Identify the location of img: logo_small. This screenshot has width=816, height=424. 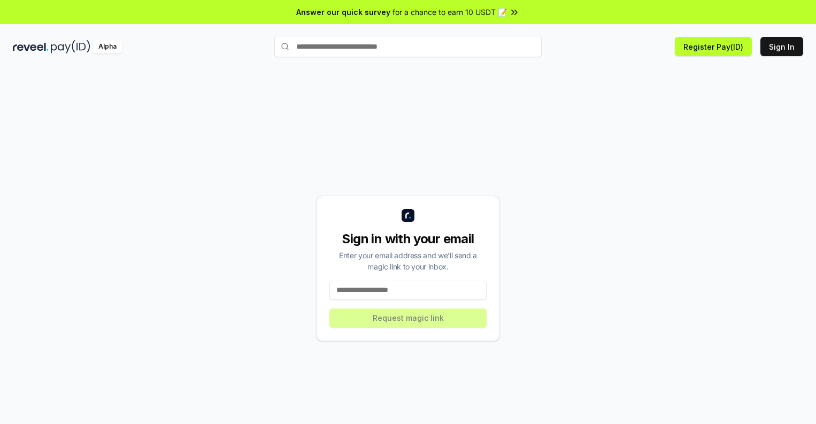
(408, 216).